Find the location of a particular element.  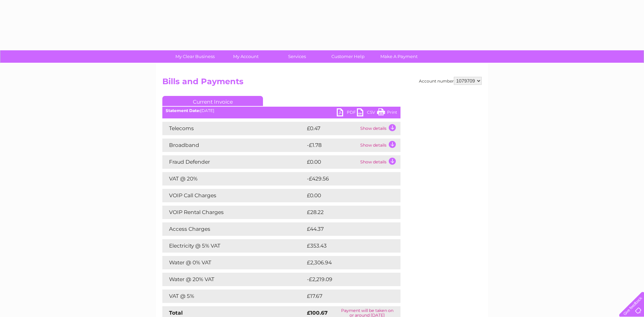

div: Account number is located at coordinates (450, 81).